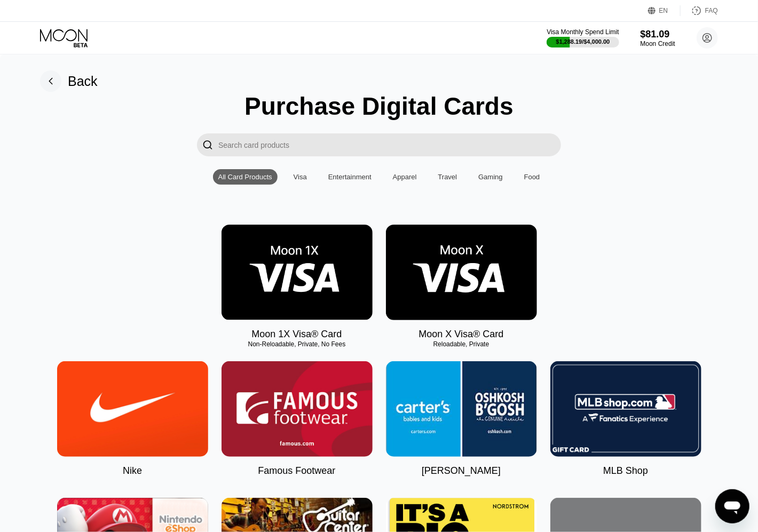 The image size is (758, 532). Describe the element at coordinates (379, 106) in the screenshot. I see `div: Purchase Digital Cards` at that location.